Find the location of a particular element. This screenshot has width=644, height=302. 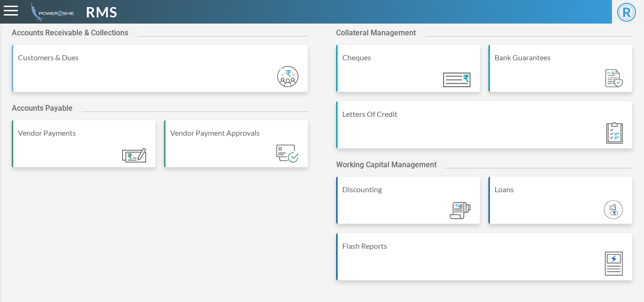

a: Bank Guarantees Module_ic is located at coordinates (560, 73).